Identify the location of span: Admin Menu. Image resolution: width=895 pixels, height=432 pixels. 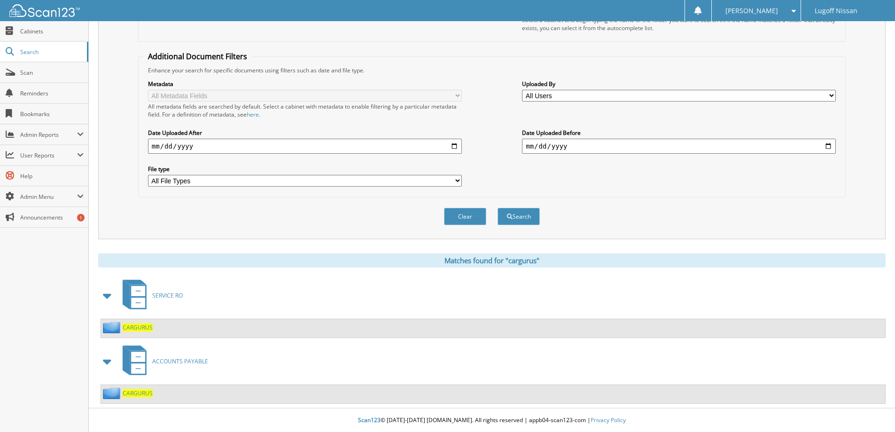
(48, 196).